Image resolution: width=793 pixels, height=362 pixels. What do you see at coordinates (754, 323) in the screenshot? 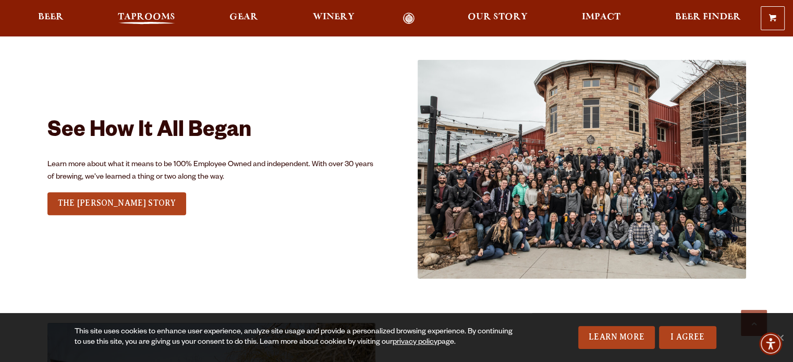
I see `a: Scroll to top` at bounding box center [754, 323].